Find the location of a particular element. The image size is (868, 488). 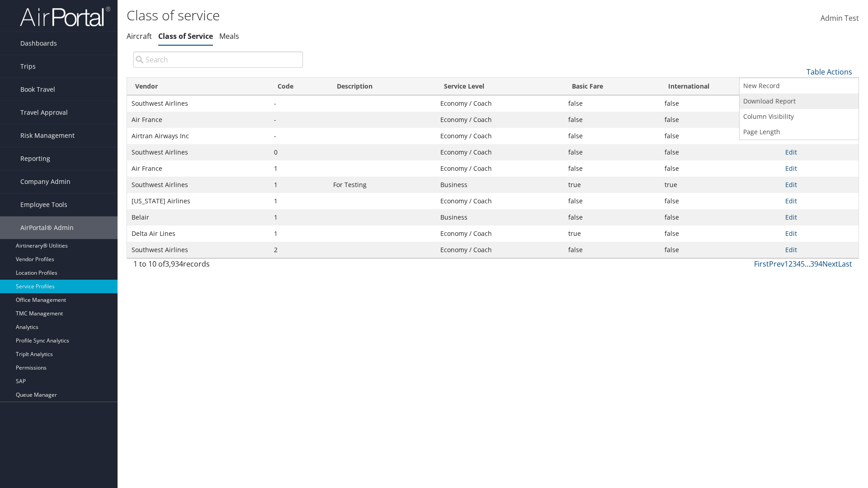

a: Column Visibility is located at coordinates (799, 117).